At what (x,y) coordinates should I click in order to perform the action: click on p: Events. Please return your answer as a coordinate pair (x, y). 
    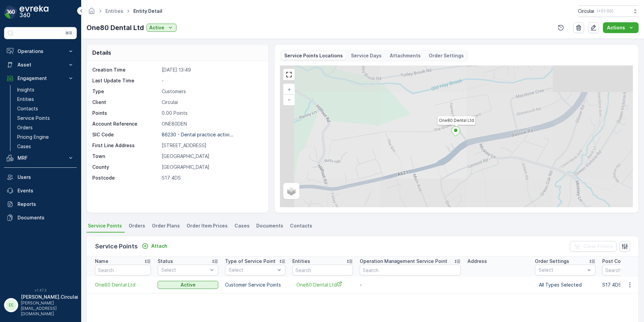
    Looking at the image, I should click on (46, 191).